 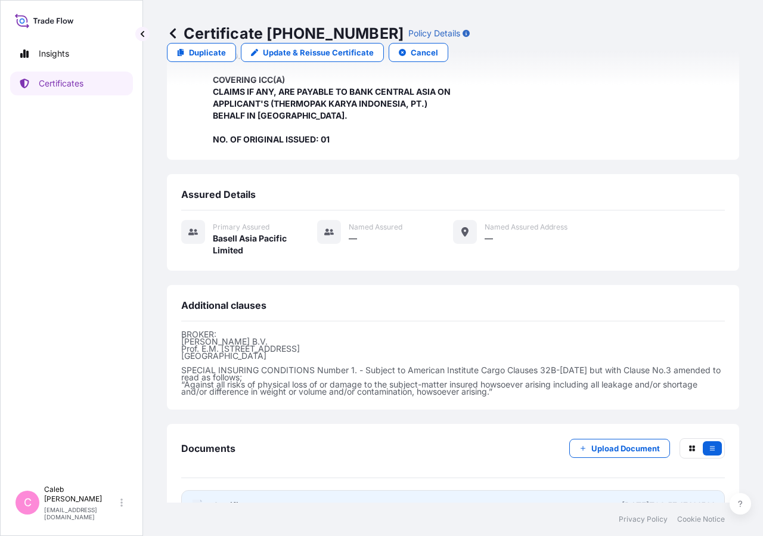 I want to click on span: Assured Details, so click(x=218, y=194).